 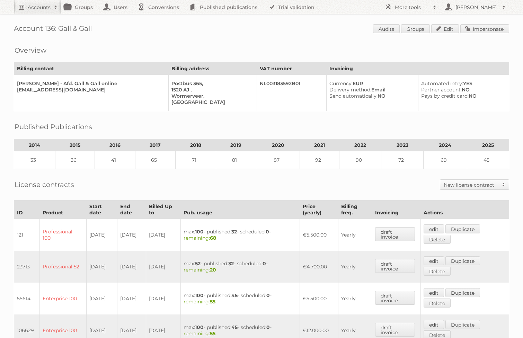 I want to click on th: Actions, so click(x=465, y=210).